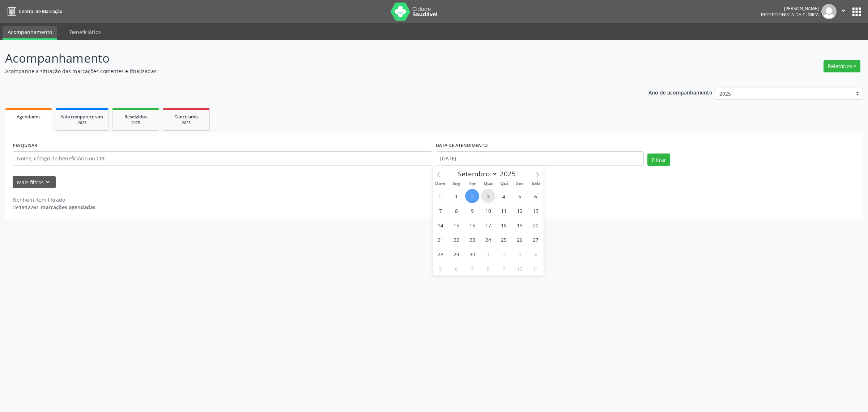 This screenshot has width=868, height=412. What do you see at coordinates (85, 31) in the screenshot?
I see `a: Beneficiários` at bounding box center [85, 31].